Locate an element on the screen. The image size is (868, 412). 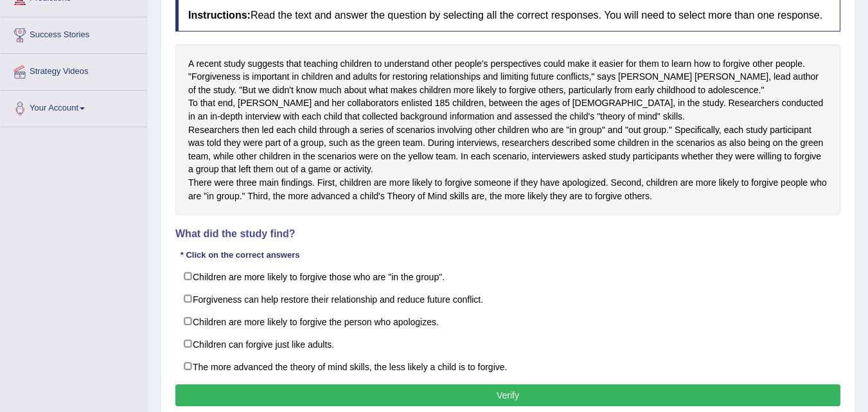
a: Strategy Videos is located at coordinates (74, 70).